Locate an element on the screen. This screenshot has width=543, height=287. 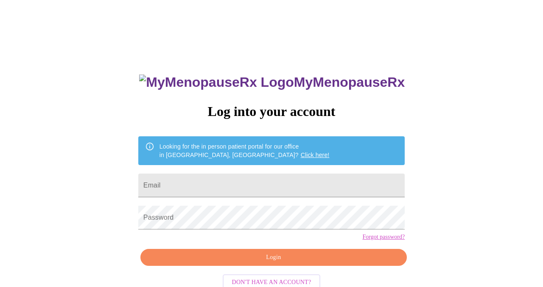
h3: Log into your account is located at coordinates (271, 112).